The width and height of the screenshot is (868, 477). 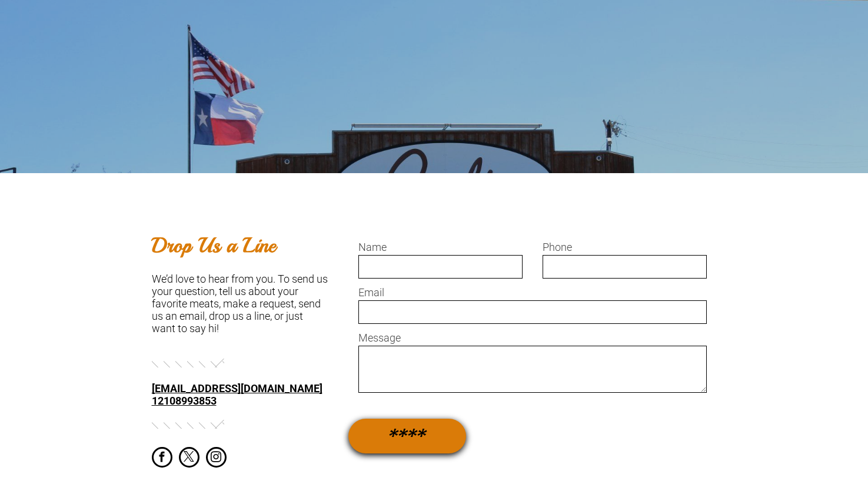 What do you see at coordinates (624, 247) in the screenshot?
I see `label: Phone` at bounding box center [624, 247].